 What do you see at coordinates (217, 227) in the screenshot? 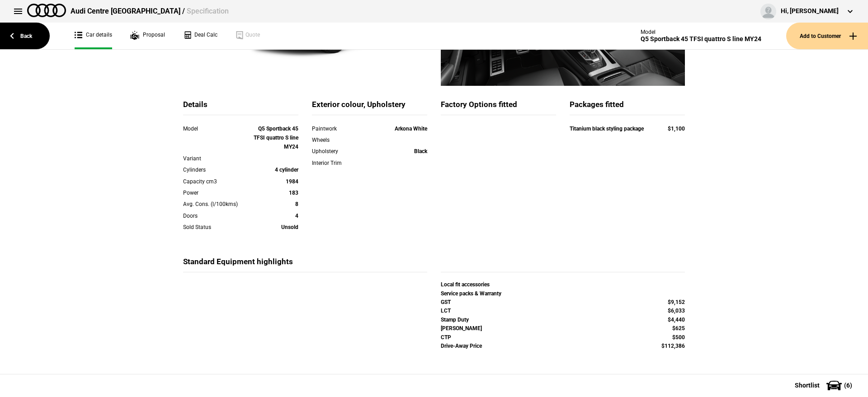
I see `div: Sold Status` at bounding box center [217, 227].